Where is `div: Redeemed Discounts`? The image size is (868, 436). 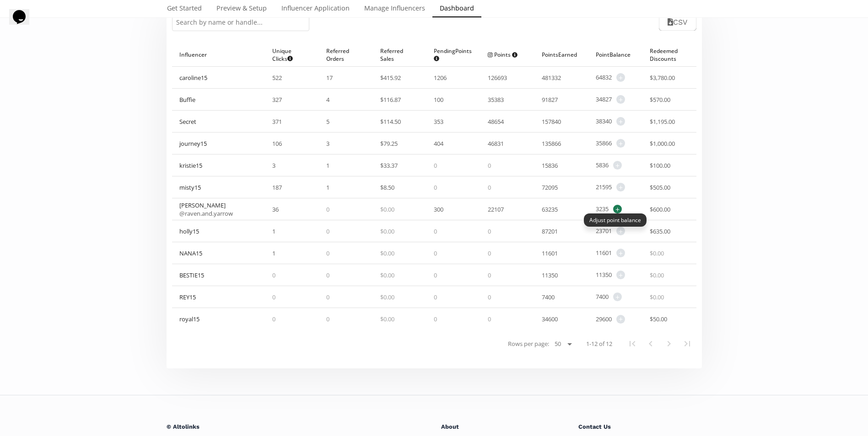 div: Redeemed Discounts is located at coordinates (670, 54).